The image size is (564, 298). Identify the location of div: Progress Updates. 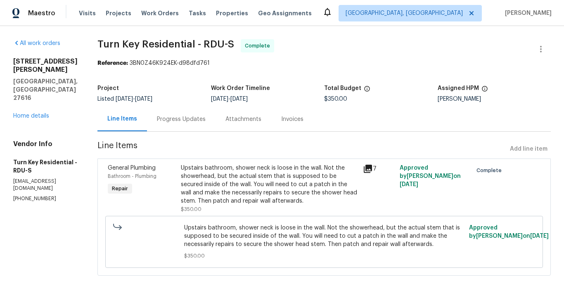
(181, 119).